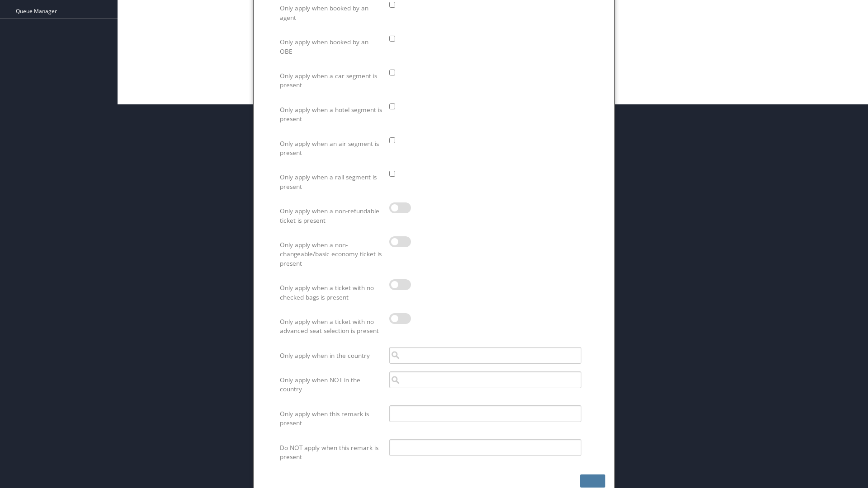 This screenshot has width=868, height=488. What do you see at coordinates (96, 9) in the screenshot?
I see `p: Update Test` at bounding box center [96, 9].